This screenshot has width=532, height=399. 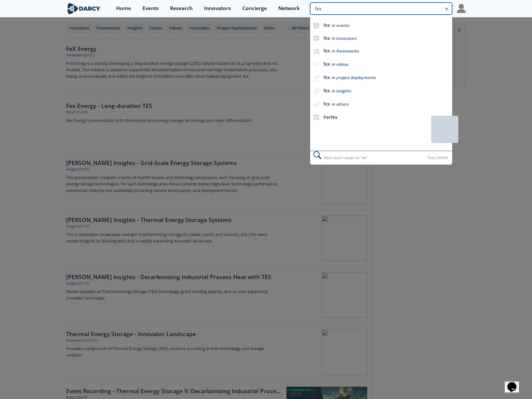 What do you see at coordinates (218, 8) in the screenshot?
I see `div: Innovators` at bounding box center [218, 8].